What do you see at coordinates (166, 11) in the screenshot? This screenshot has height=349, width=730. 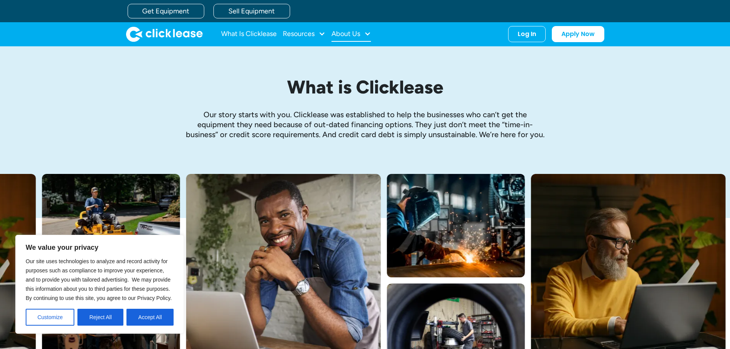 I see `a: Get Equipment` at bounding box center [166, 11].